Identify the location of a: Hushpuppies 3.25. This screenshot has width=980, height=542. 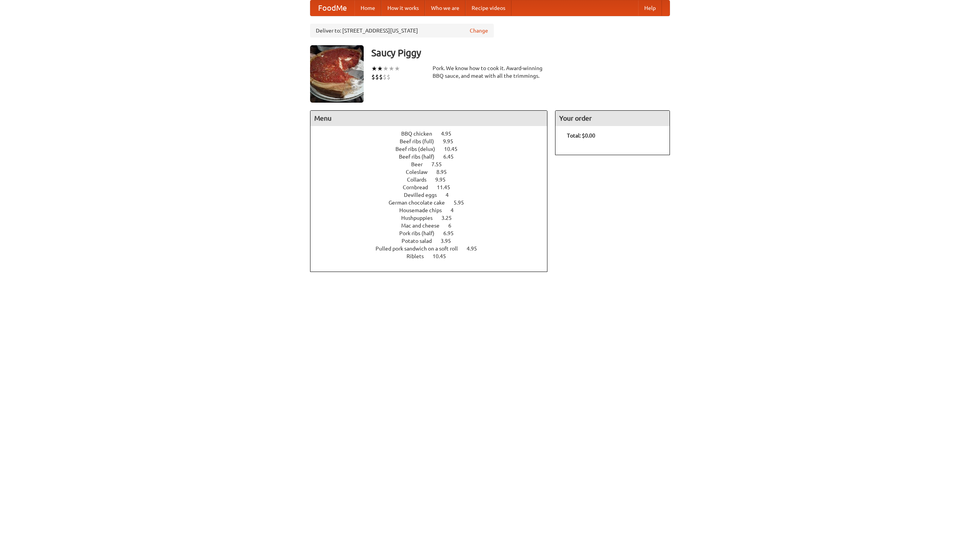
(434, 218).